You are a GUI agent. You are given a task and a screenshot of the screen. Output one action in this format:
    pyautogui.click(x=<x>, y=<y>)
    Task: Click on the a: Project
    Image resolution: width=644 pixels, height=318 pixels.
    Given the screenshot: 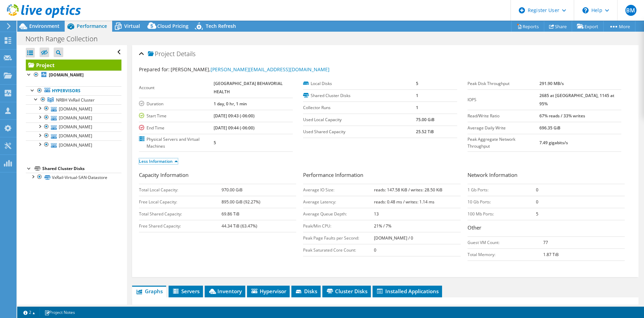 What is the action you would take?
    pyautogui.click(x=74, y=65)
    